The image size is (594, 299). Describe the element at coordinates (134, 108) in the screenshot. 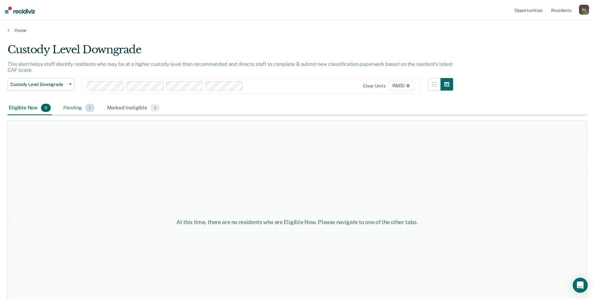

I see `div: Marked Ineligible0` at that location.